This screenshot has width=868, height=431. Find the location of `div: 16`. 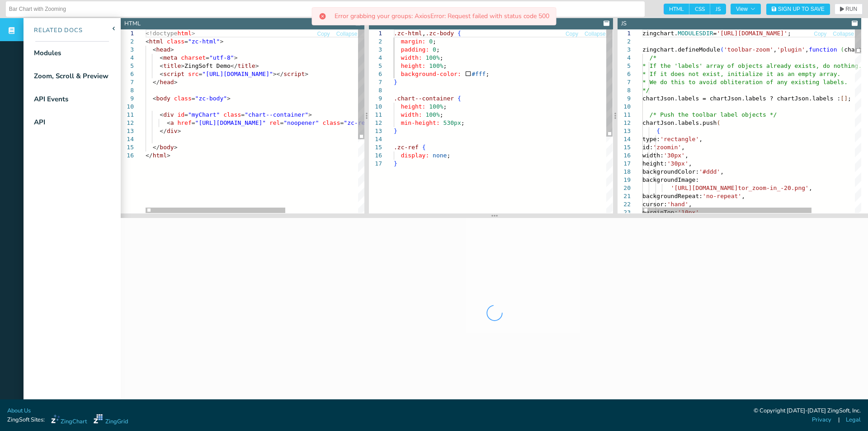

div: 16 is located at coordinates (624, 156).